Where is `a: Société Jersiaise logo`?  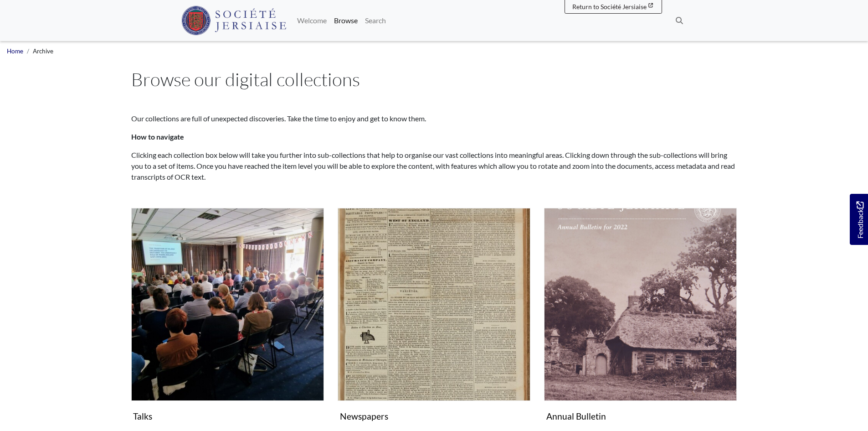 a: Société Jersiaise logo is located at coordinates (234, 20).